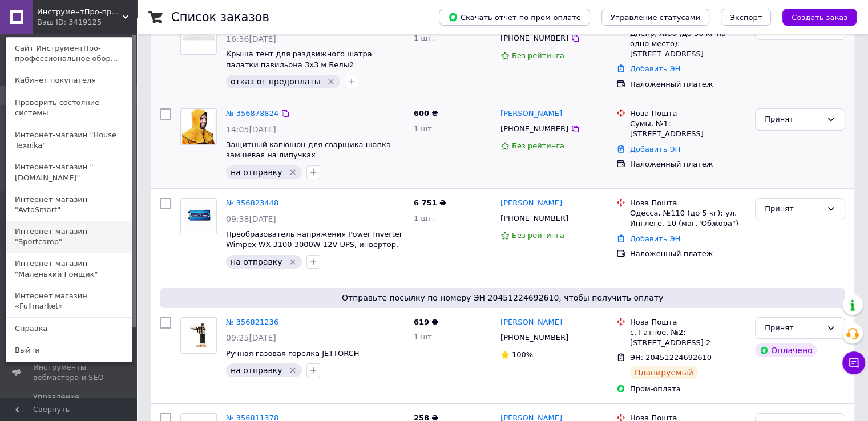 This screenshot has height=421, width=868. What do you see at coordinates (69, 80) in the screenshot?
I see `a: Кабинет покупателя` at bounding box center [69, 80].